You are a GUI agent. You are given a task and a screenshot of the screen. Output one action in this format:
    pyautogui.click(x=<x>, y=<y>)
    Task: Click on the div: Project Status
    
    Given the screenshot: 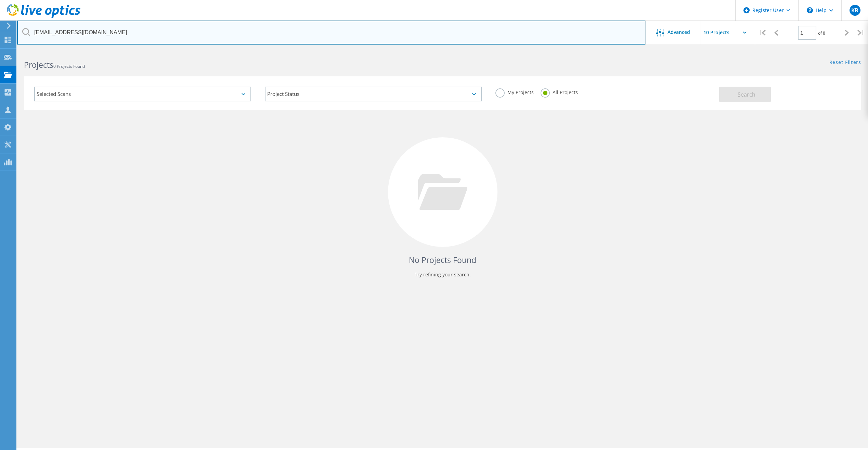 What is the action you would take?
    pyautogui.click(x=373, y=94)
    